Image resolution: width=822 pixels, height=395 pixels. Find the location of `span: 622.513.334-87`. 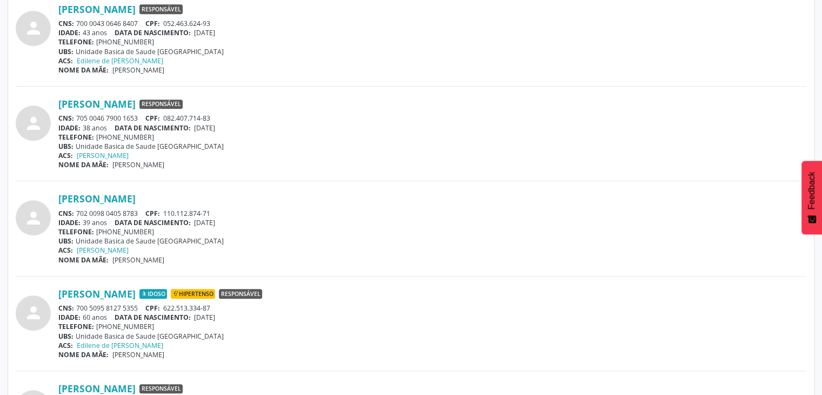

span: 622.513.334-87 is located at coordinates (186, 308).